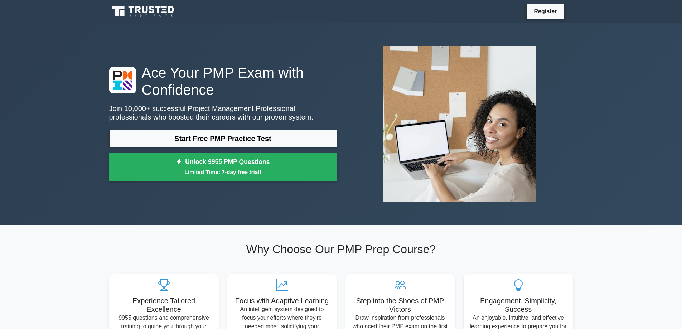  I want to click on h5: Step into the Shoes of PMP Victors, so click(400, 305).